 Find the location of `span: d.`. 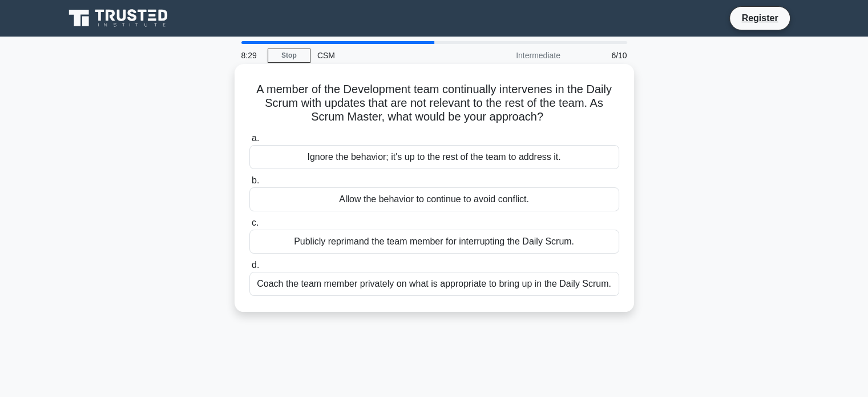

span: d. is located at coordinates (255, 265).